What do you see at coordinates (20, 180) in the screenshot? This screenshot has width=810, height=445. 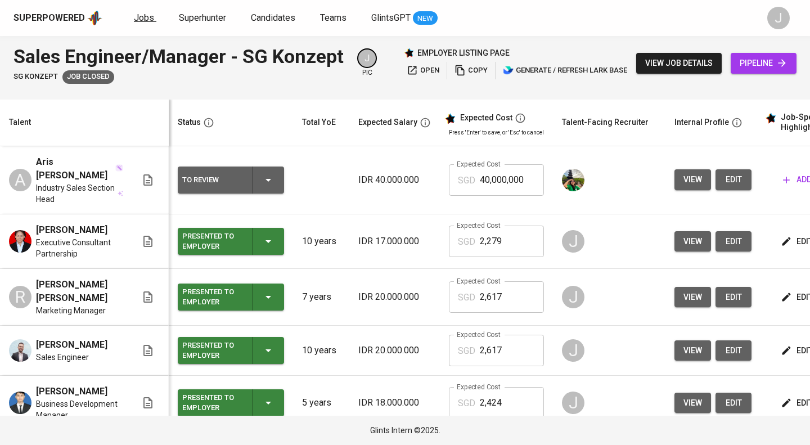 I see `div: A` at bounding box center [20, 180].